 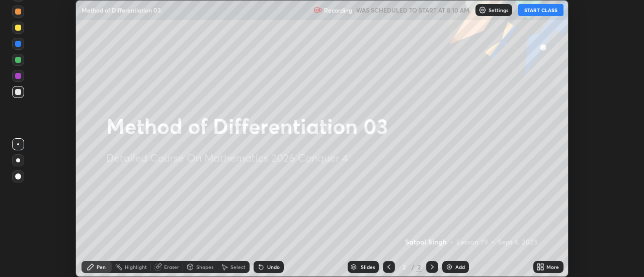 I want to click on div: Add, so click(x=460, y=267).